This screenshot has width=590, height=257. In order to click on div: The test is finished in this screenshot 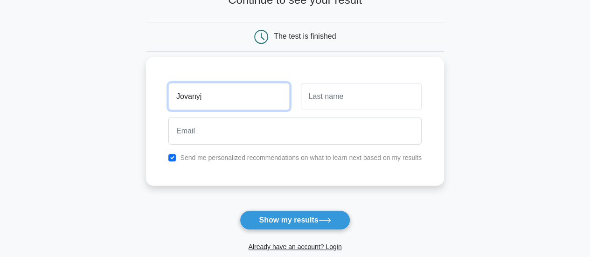, I will do `click(305, 36)`.